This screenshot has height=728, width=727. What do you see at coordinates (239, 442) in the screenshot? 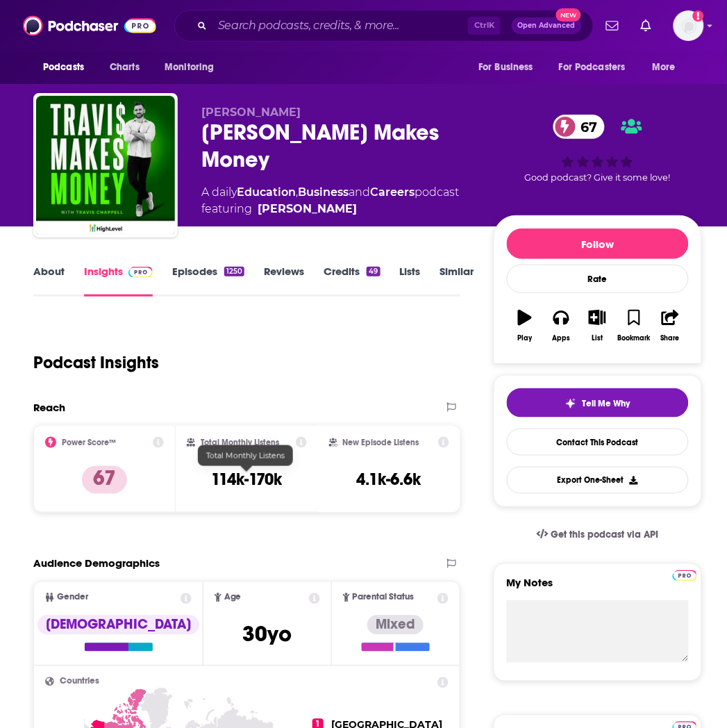
I see `h2: Total Monthly Listens` at bounding box center [239, 442].